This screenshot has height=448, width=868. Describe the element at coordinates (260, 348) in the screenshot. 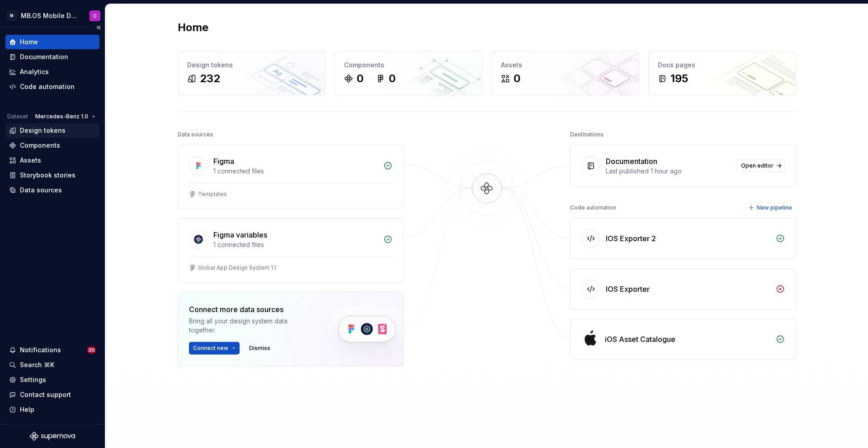

I see `span: Dismiss` at that location.